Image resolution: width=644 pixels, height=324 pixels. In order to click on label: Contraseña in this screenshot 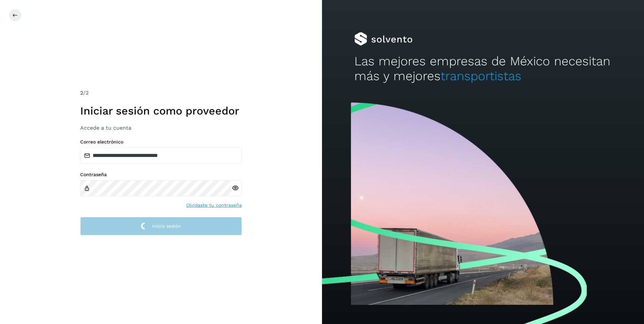, I will do `click(161, 175)`.